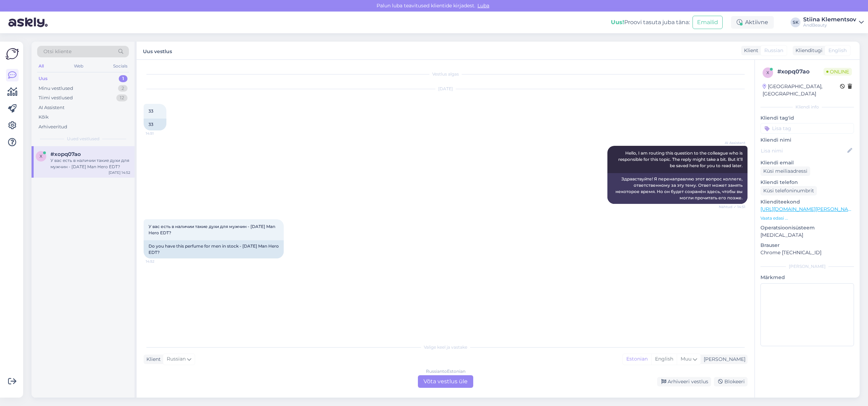 The image size is (868, 406). I want to click on div: Proovi tasuta juba täna:, so click(650, 23).